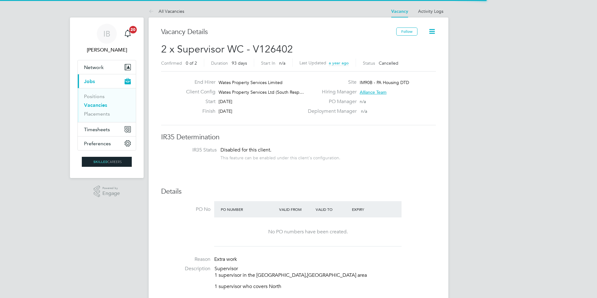 Image resolution: width=597 pixels, height=298 pixels. I want to click on div: No PO numbers have been created., so click(308, 231).